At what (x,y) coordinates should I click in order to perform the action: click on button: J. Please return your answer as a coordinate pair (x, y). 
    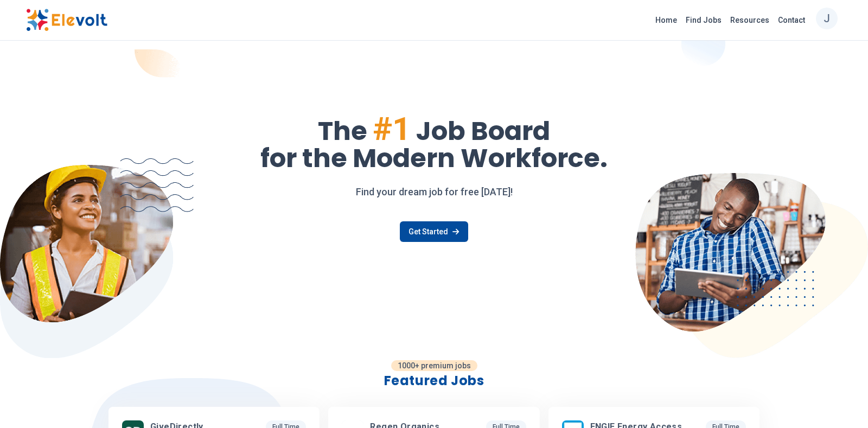
    Looking at the image, I should click on (826, 18).